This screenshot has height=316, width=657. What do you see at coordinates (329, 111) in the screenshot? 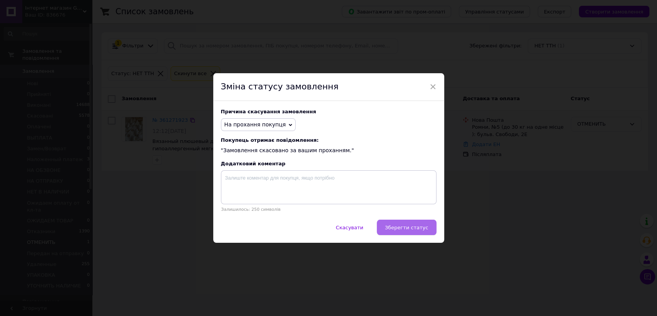
I see `div: Причина скасування замовлення` at bounding box center [329, 111].